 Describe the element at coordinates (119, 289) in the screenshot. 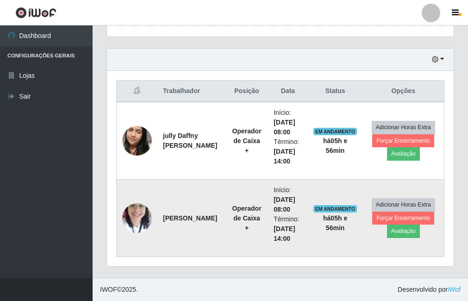

I see `span: © 2025 .` at that location.